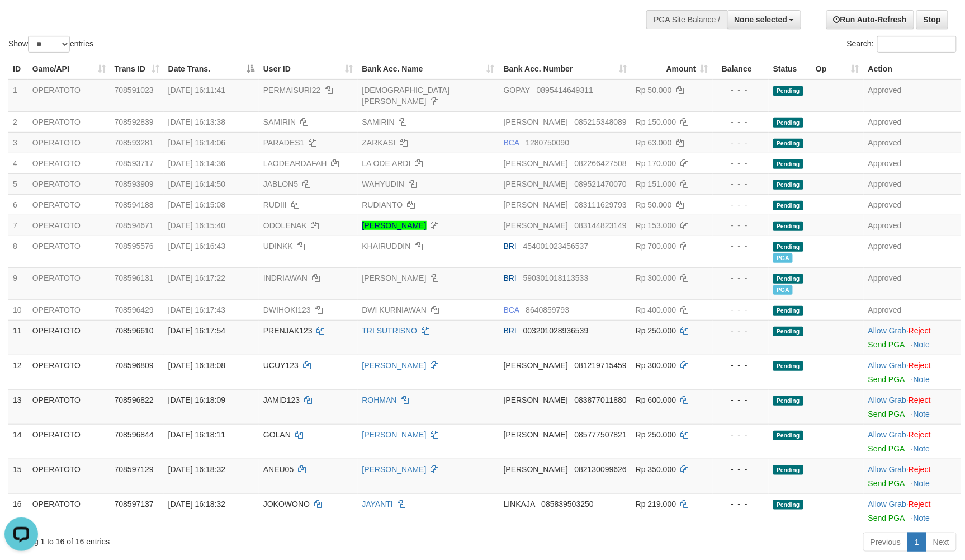 The height and width of the screenshot is (560, 965). I want to click on span: Rp 151.000, so click(656, 184).